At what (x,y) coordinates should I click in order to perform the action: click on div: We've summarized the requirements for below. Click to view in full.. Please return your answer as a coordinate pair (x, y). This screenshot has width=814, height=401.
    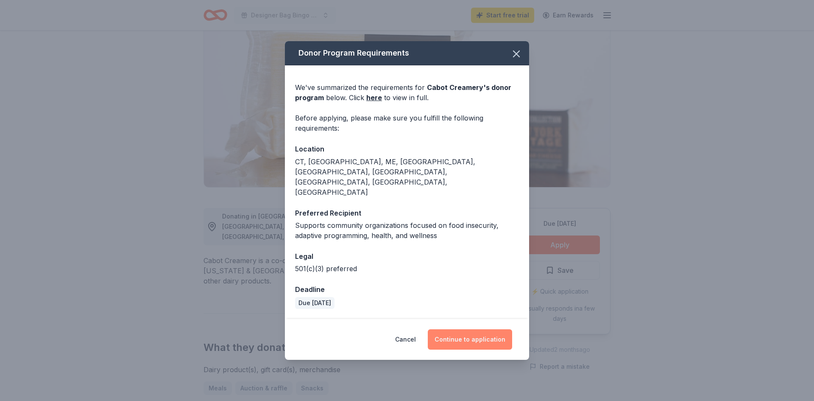
    Looking at the image, I should click on (407, 92).